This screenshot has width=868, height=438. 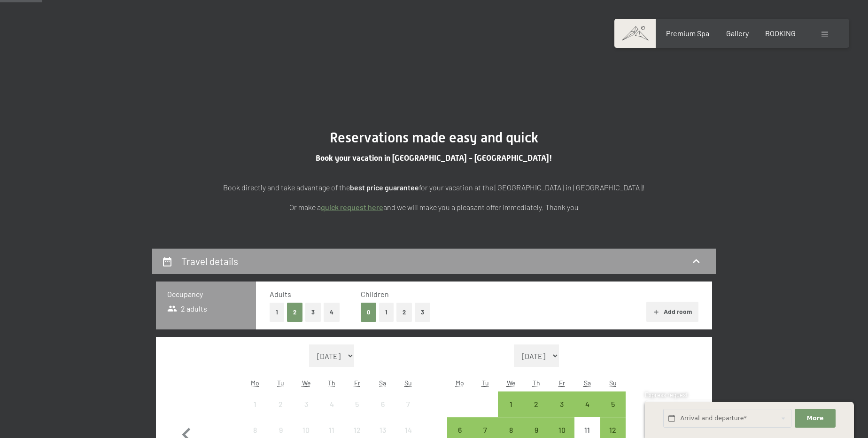 I want to click on span: BOOKING, so click(x=780, y=33).